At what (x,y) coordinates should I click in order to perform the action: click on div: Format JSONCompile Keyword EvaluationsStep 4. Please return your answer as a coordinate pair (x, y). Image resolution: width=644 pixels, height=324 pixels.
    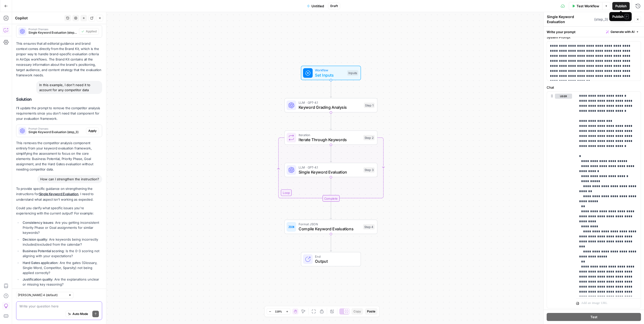
    Looking at the image, I should click on (331, 227).